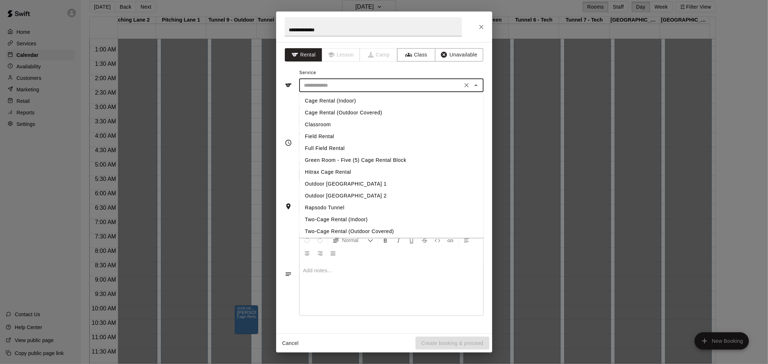  What do you see at coordinates (391, 125) in the screenshot?
I see `li: Classroom` at bounding box center [391, 125].